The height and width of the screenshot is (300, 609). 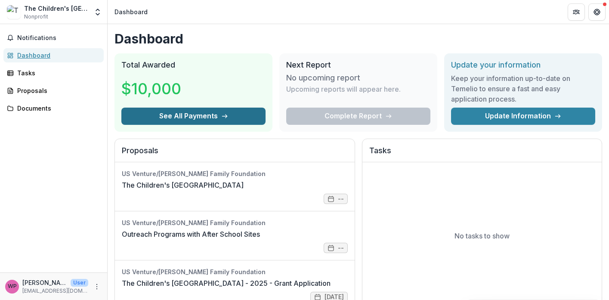 What do you see at coordinates (482, 236) in the screenshot?
I see `p: No tasks to show` at bounding box center [482, 236].